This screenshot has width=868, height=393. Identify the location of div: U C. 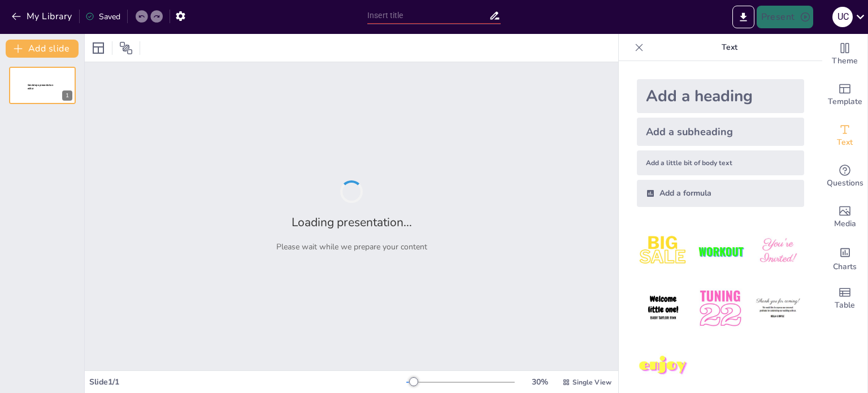
(843, 17).